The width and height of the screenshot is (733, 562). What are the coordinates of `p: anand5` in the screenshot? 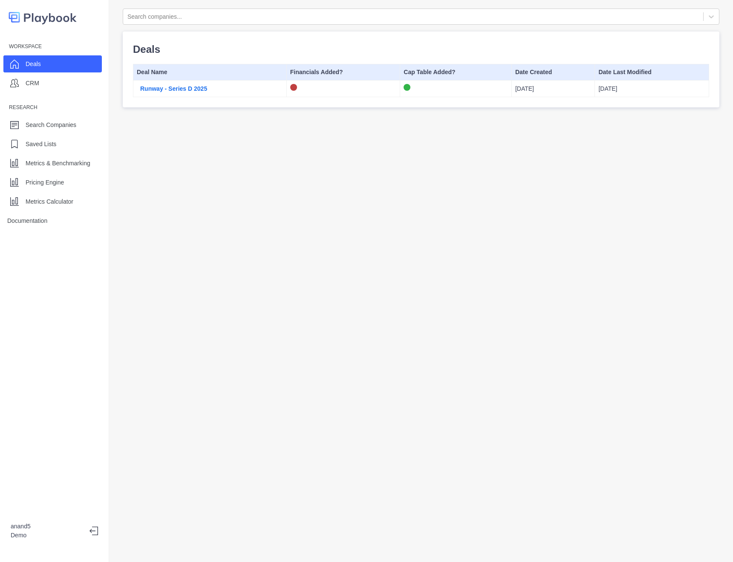 It's located at (46, 526).